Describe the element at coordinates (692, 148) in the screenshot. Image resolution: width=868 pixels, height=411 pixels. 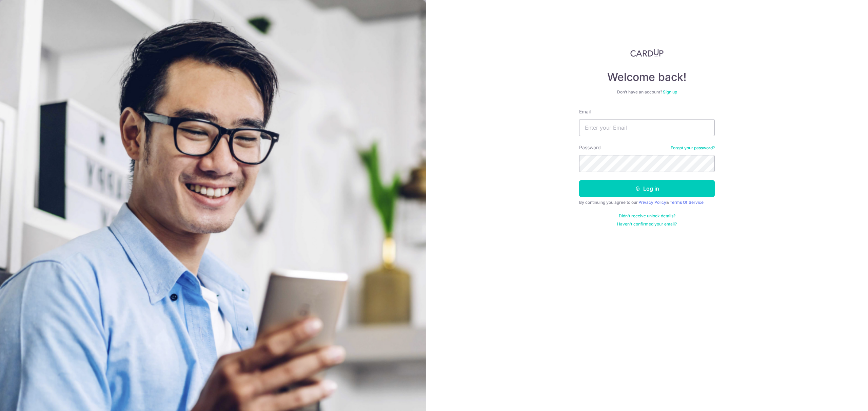
I see `a: Forgot your password?` at that location.